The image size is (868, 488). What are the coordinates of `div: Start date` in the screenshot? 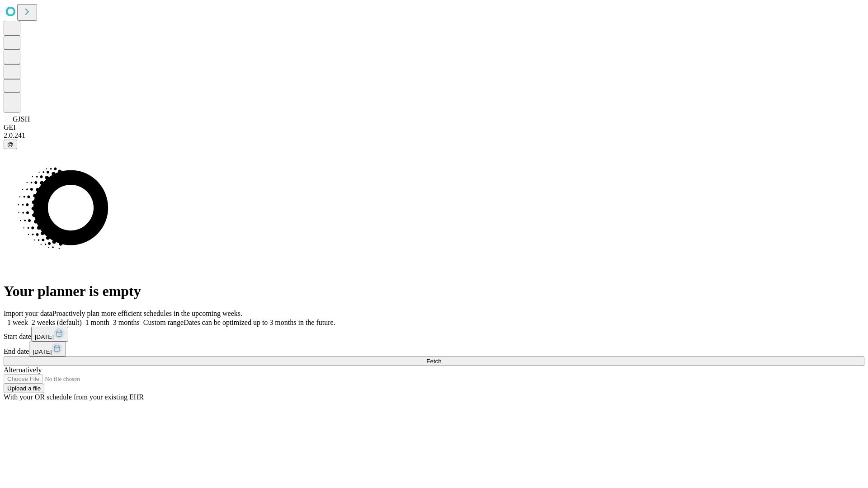 It's located at (434, 334).